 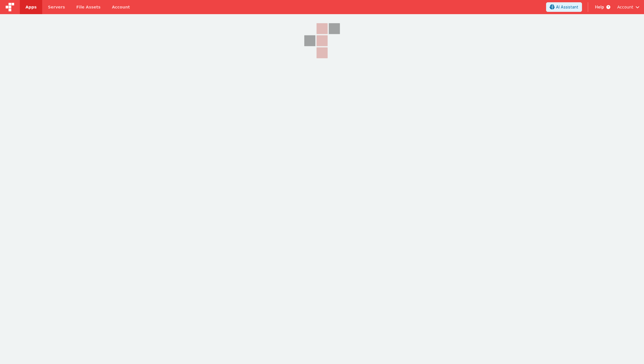 What do you see at coordinates (567, 7) in the screenshot?
I see `span: AI Assistant` at bounding box center [567, 7].